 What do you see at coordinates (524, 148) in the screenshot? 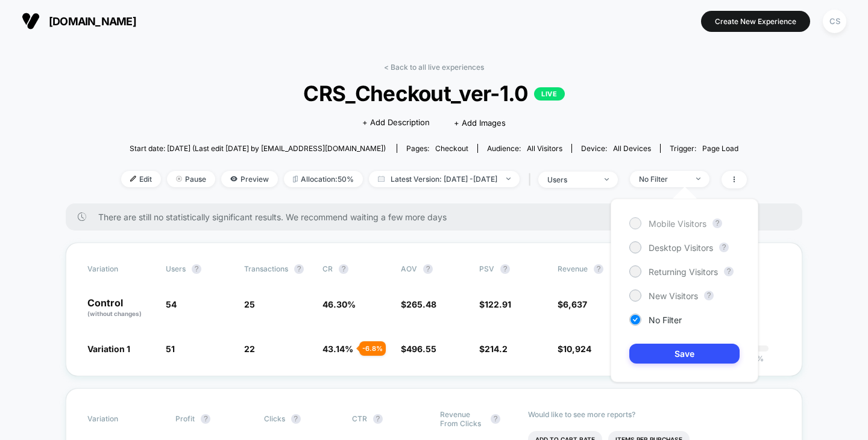
I see `div: Audience:` at bounding box center [524, 148].